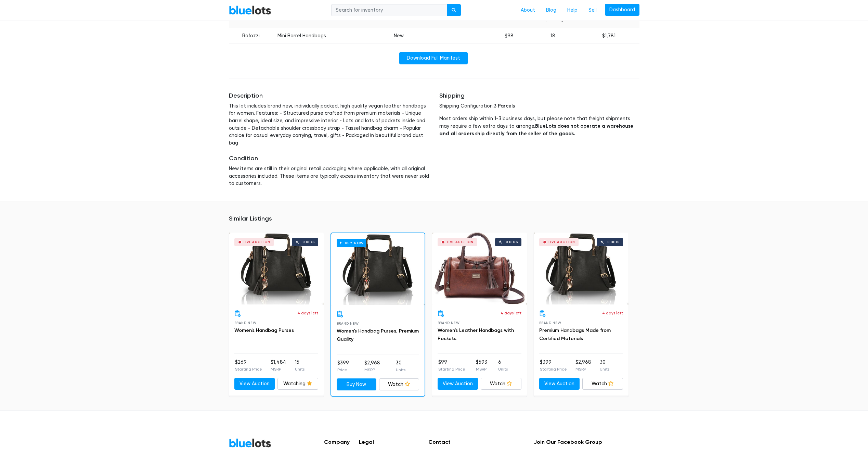  I want to click on a: Dashboard, so click(622, 10).